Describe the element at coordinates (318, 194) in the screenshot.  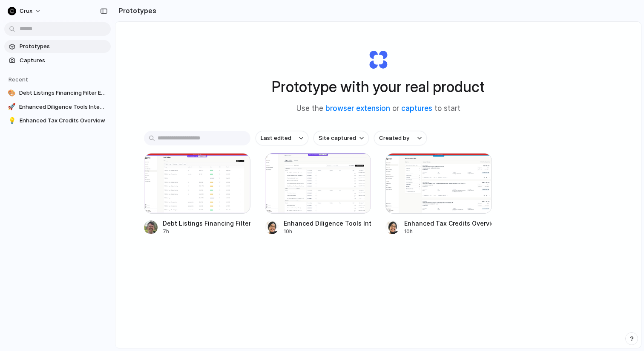
I see `a: Enhanced Diligence Tools IntegrationEnhanced Diligence Tools Integration10h` at that location.